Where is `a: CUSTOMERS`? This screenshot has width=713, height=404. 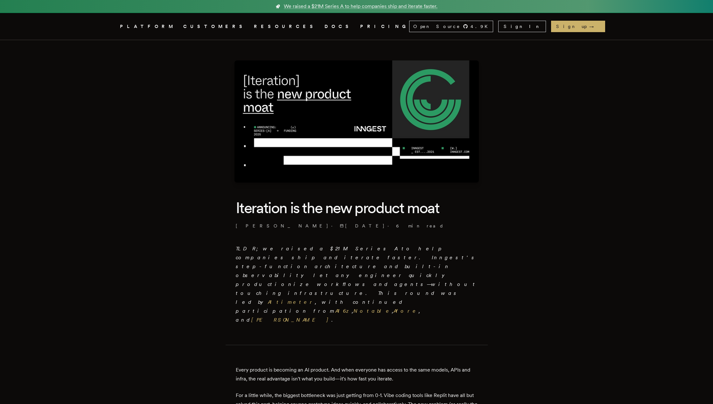
a: CUSTOMERS is located at coordinates (215, 26).